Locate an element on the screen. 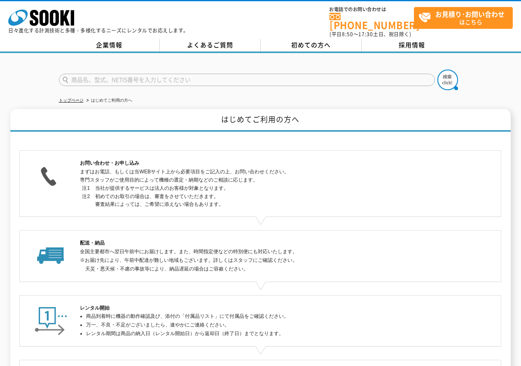  p: ※お届け先により、午前中配達が難しい地域もございます。詳しくはスタッフにご確認ください。 天災・悪天候・不慮の事故等により、納品遅延の場合はご容赦ください。 is located at coordinates (263, 265).